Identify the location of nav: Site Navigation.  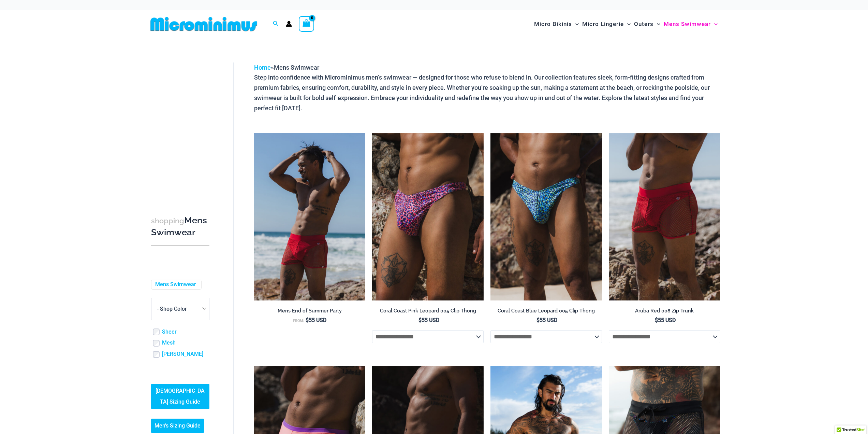
(626, 24).